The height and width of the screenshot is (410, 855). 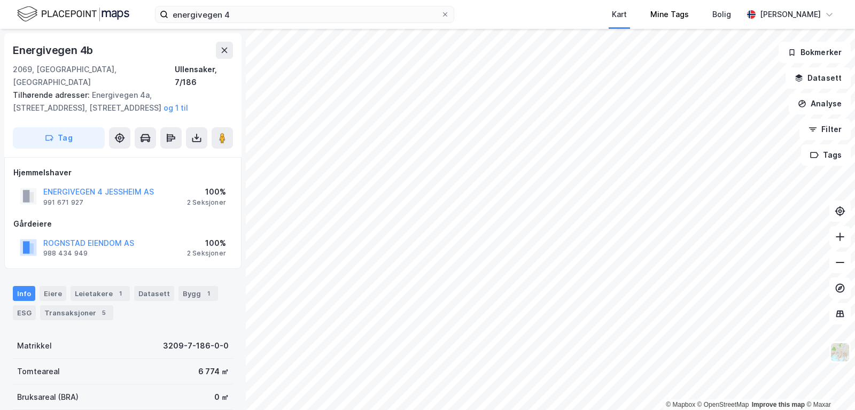 I want to click on div: Tomteareal, so click(x=38, y=372).